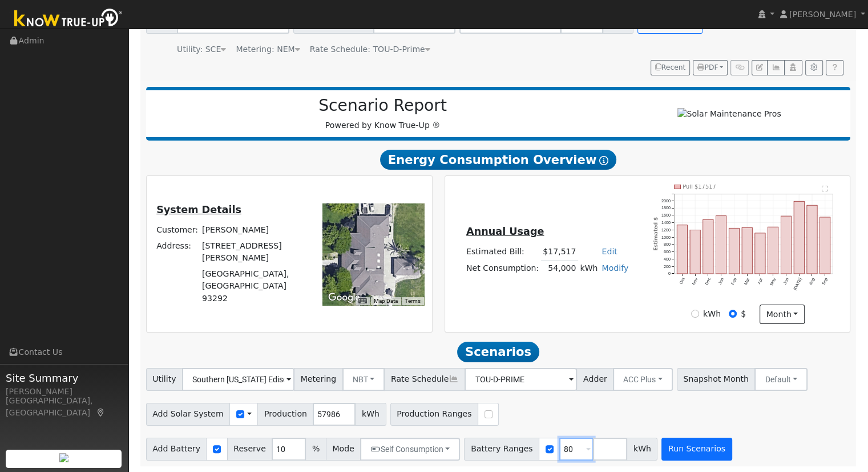 This screenshot has width=868, height=472. What do you see at coordinates (667, 251) in the screenshot?
I see `text: 600` at bounding box center [667, 251].